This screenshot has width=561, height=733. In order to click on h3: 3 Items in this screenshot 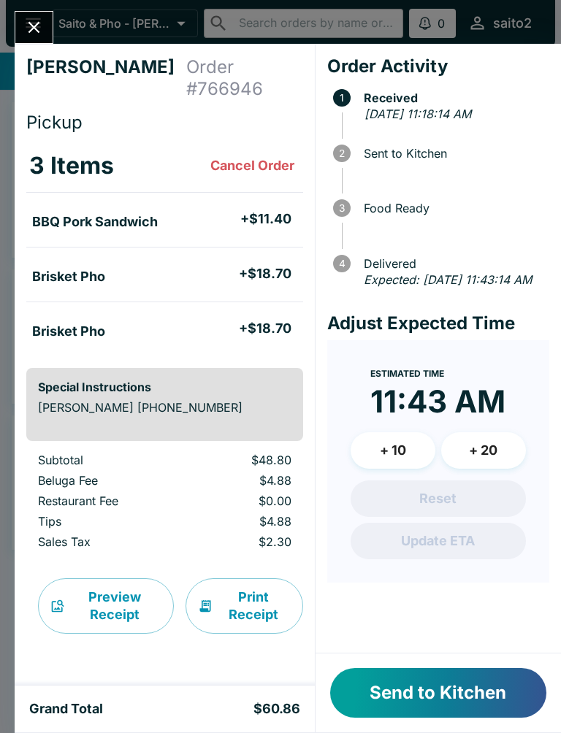, I will do `click(72, 166)`.